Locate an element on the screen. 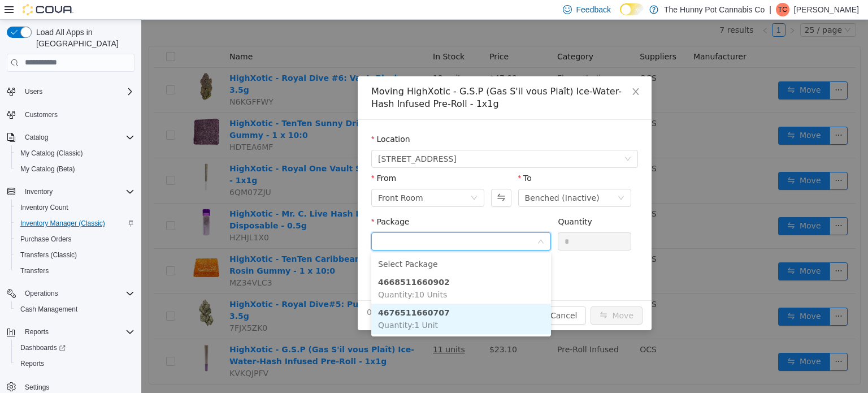 Image resolution: width=868 pixels, height=393 pixels. div: Front Room is located at coordinates (259, 178).